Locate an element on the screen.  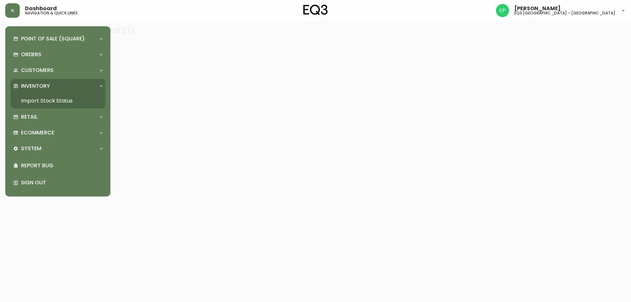
h5: navigation & quick links is located at coordinates (51, 13).